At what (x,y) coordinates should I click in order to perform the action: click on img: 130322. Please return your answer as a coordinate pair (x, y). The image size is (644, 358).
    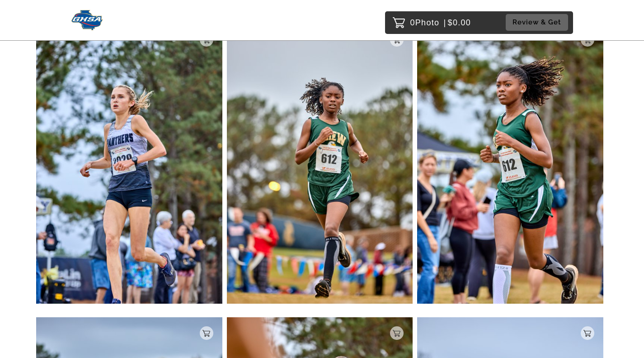
    Looking at the image, I should click on (320, 164).